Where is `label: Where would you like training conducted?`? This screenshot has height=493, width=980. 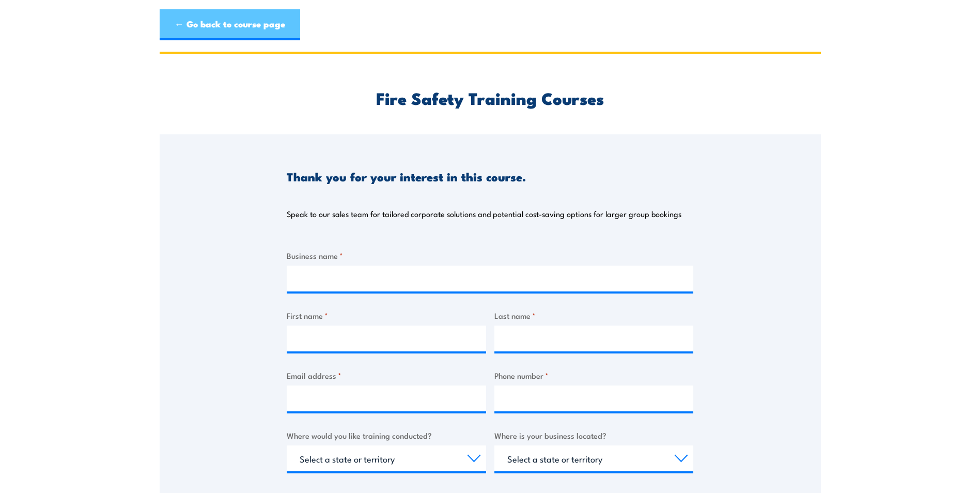 label: Where would you like training conducted? is located at coordinates (386, 435).